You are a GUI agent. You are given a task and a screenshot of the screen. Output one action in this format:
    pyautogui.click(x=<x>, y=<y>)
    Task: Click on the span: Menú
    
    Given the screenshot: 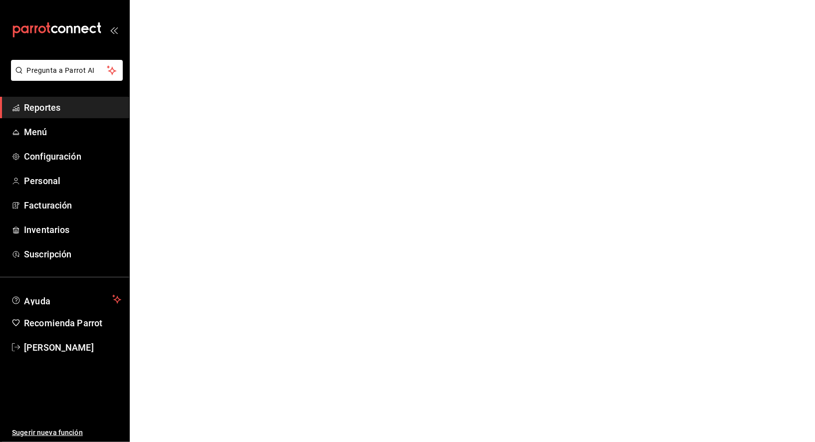 What is the action you would take?
    pyautogui.click(x=72, y=132)
    